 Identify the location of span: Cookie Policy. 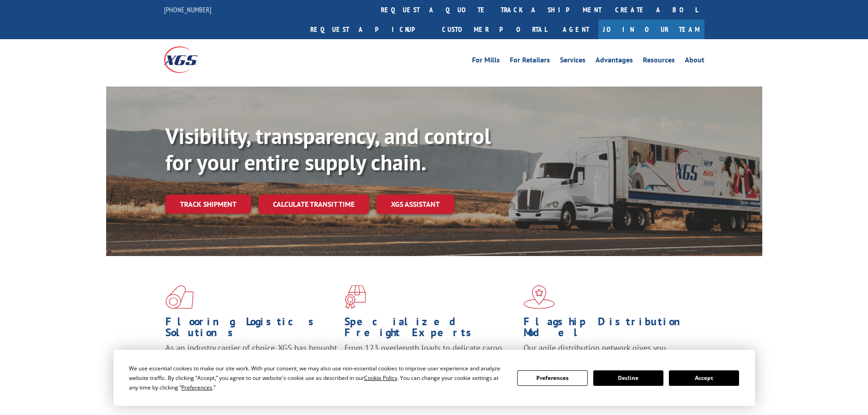
(381, 378).